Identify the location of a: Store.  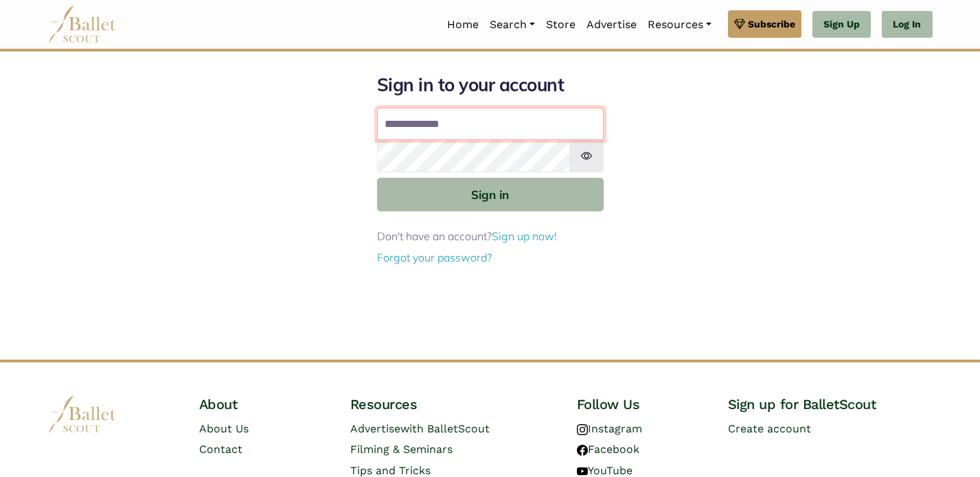
(560, 25).